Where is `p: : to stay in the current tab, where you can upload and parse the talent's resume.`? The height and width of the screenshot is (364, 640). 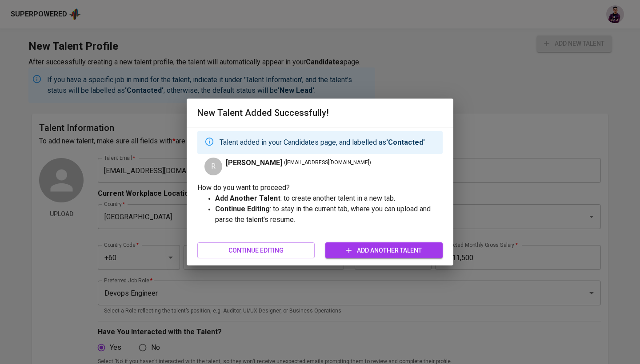
p: : to stay in the current tab, where you can upload and parse the talent's resume. is located at coordinates (329, 215).